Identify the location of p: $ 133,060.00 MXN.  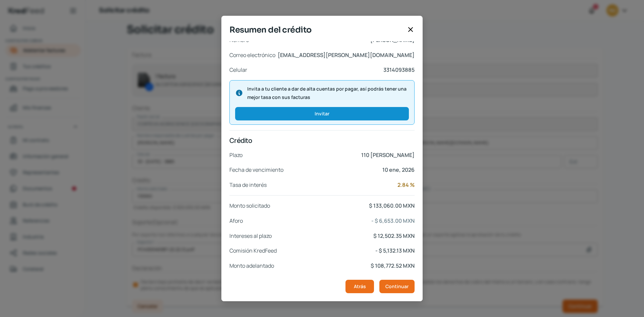
(392, 206).